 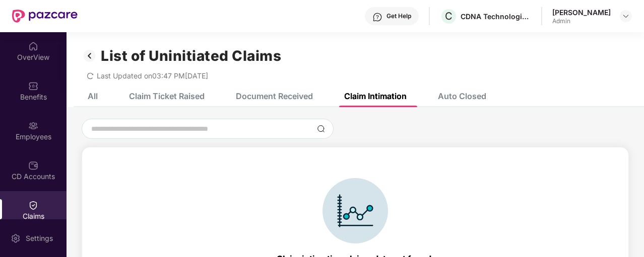 I want to click on img: svg+xml;base64,PHN2ZyBpZD0iQ2xhaW0iIHhtbG5zPSJodHRwOi8vd3d3LnczLm9yZy8yMDAwL3N2ZyIgd2lkdGg9IjIwIi..., so click(x=33, y=205).